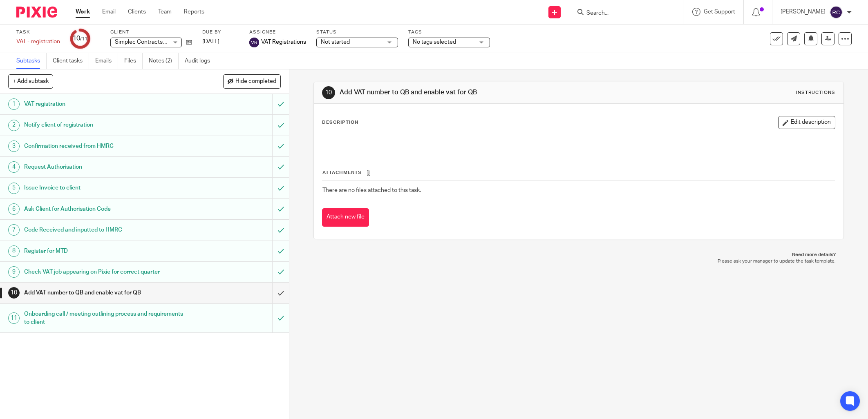  What do you see at coordinates (164, 61) in the screenshot?
I see `a: Notes (2)` at bounding box center [164, 61].